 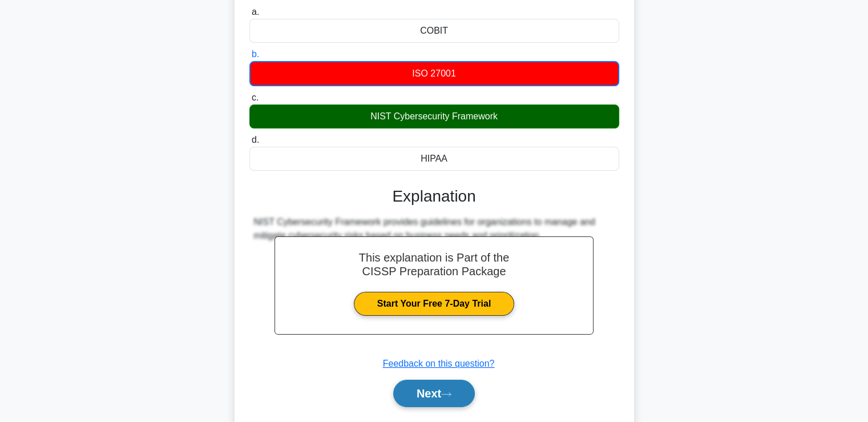 I want to click on span: a., so click(x=255, y=11).